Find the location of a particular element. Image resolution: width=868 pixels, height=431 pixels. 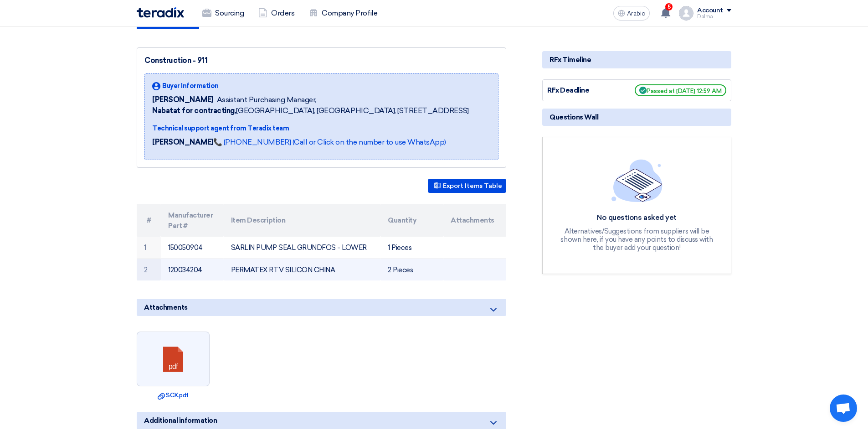

font: RFx Timeline is located at coordinates (570, 60).